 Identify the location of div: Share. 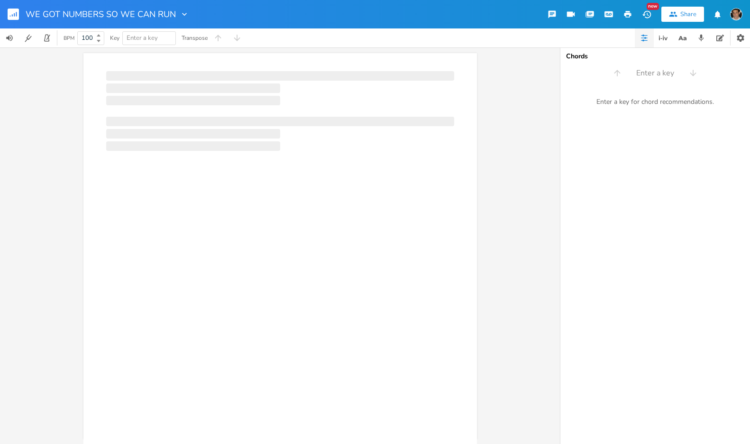
(688, 14).